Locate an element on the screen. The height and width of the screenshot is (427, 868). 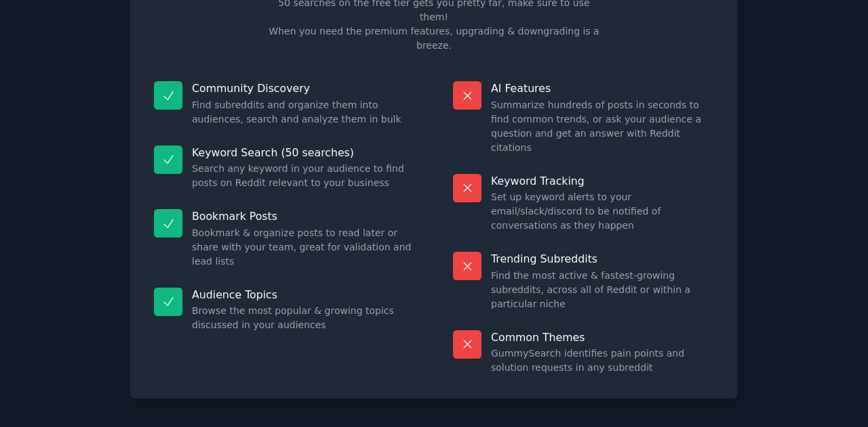
dd: GummySearch identifies pain points and solution requests in any subreddit is located at coordinates (602, 361).